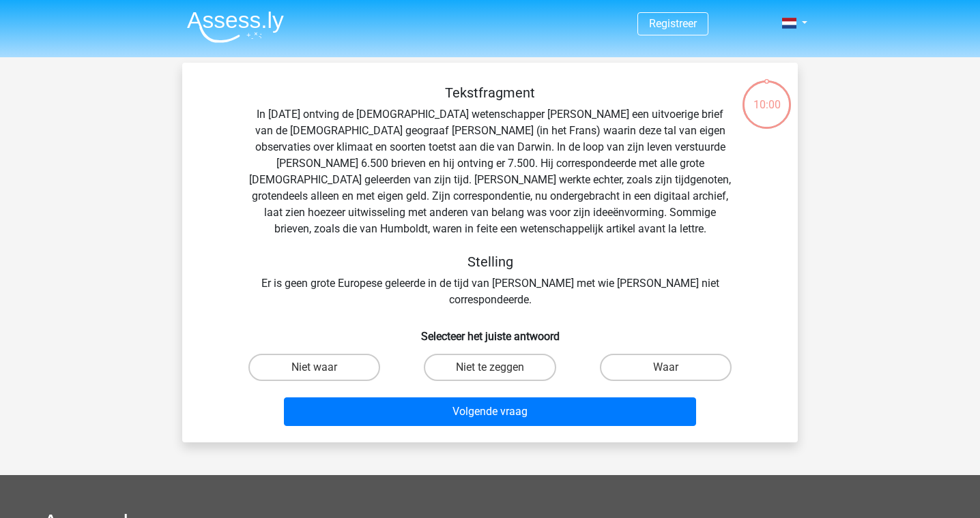 This screenshot has width=980, height=518. I want to click on div: 10:00, so click(766, 96).